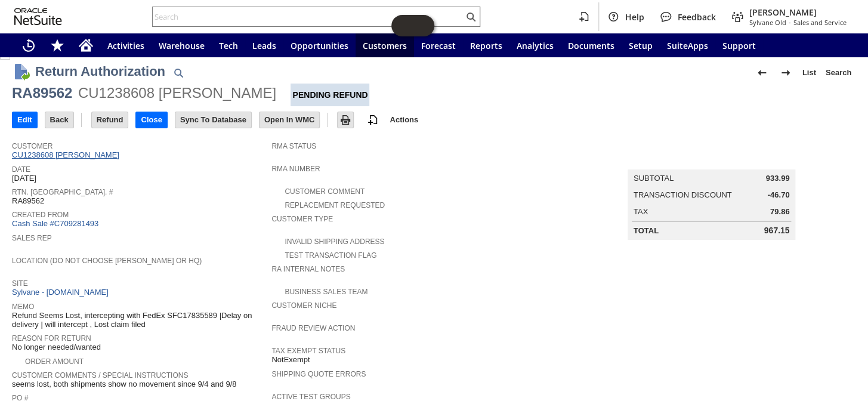 The width and height of the screenshot is (868, 401). I want to click on span: Tech, so click(228, 46).